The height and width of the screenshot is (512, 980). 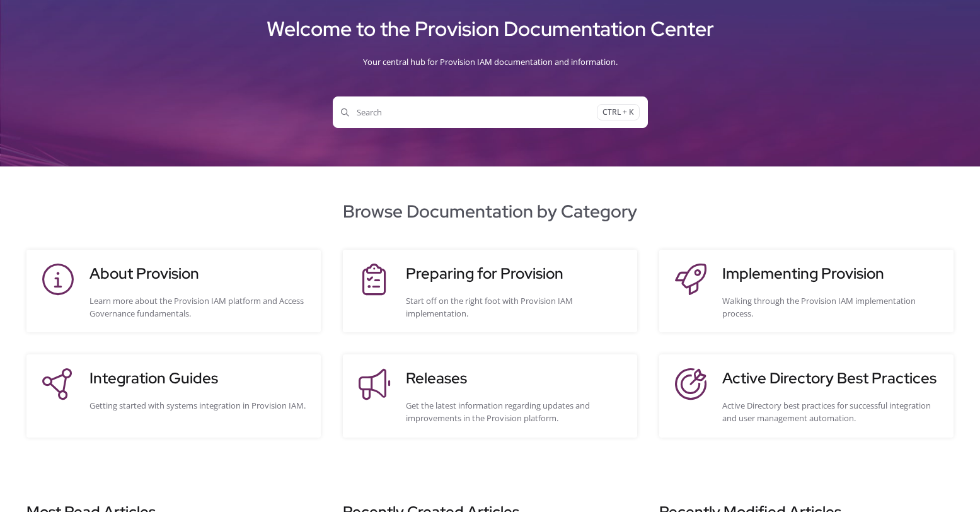 I want to click on h2: Browse Documentation by Category, so click(x=490, y=211).